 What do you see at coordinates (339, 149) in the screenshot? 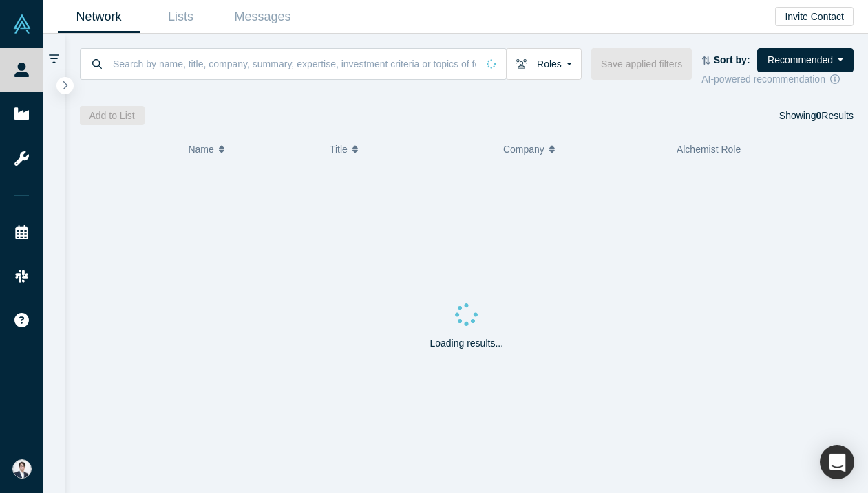
I see `span: Title` at bounding box center [339, 149].